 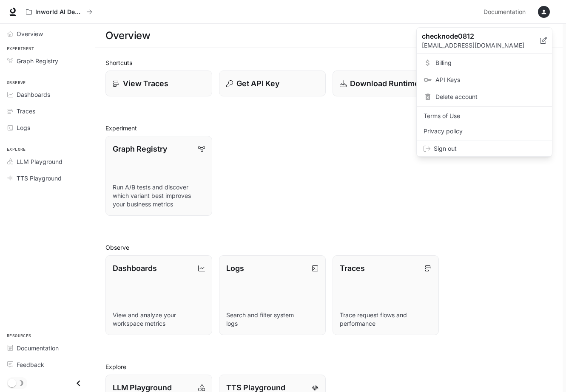 What do you see at coordinates (474, 36) in the screenshot?
I see `p: checknode0812` at bounding box center [474, 36].